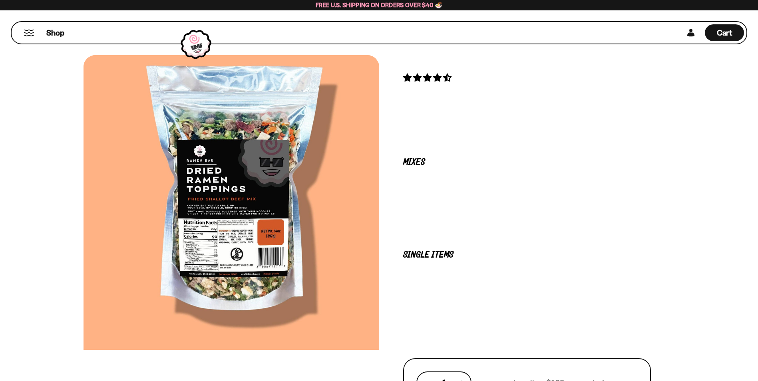 The width and height of the screenshot is (758, 381). What do you see at coordinates (724, 33) in the screenshot?
I see `a: Cart` at bounding box center [724, 33].